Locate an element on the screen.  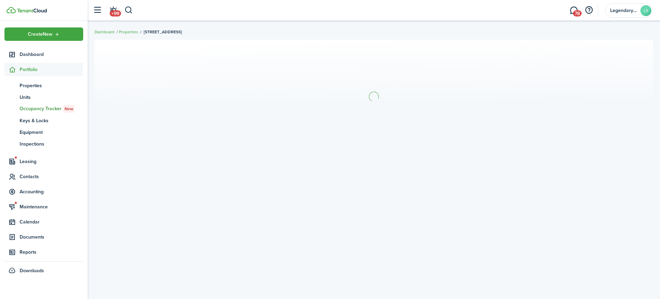
a: Units is located at coordinates (44, 97).